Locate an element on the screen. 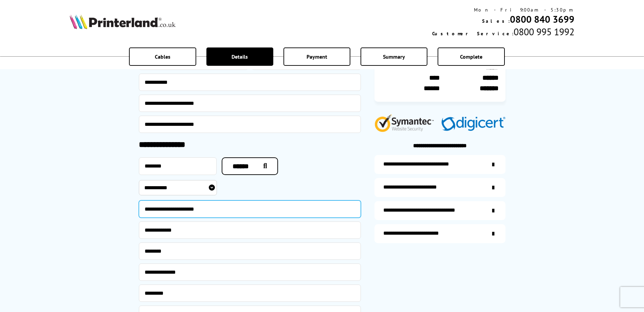 The image size is (644, 312). span: 0800 995 1992 is located at coordinates (543, 31).